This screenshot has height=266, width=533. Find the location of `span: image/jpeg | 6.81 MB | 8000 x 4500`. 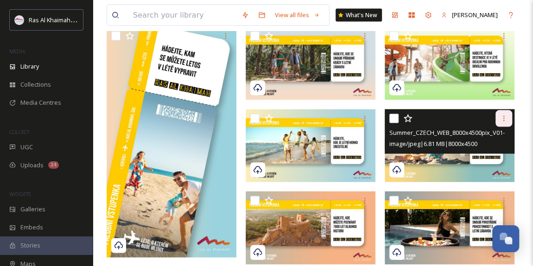

span: image/jpeg | 6.81 MB | 8000 x 4500 is located at coordinates (434, 144).